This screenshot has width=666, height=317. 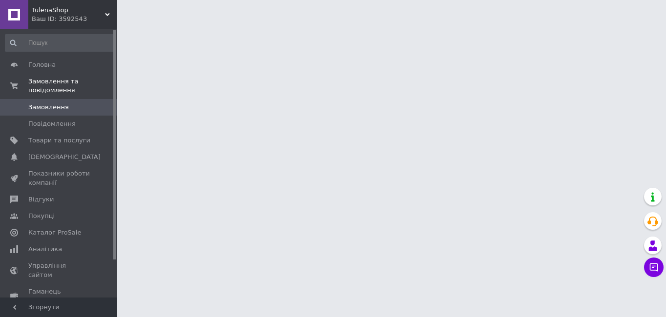 I want to click on span: Аналітика, so click(x=45, y=249).